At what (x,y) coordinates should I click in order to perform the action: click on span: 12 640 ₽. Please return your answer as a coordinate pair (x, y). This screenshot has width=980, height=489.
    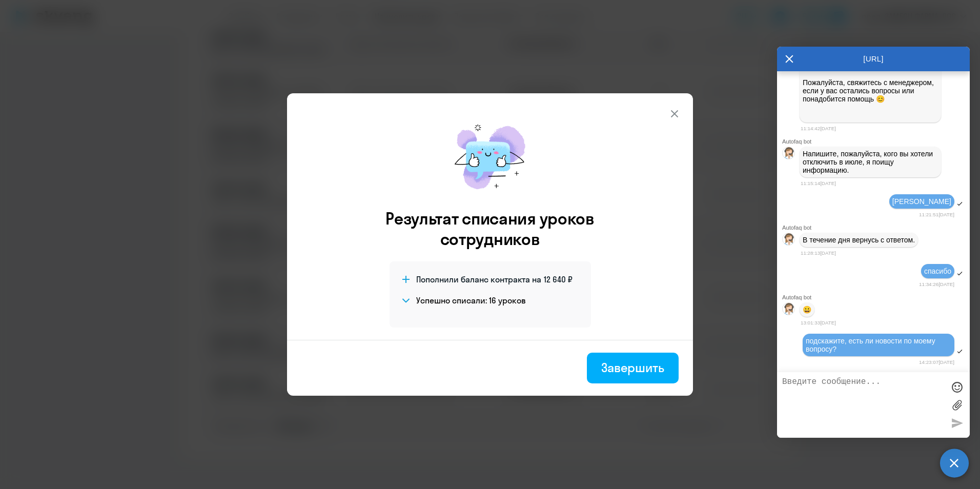
    Looking at the image, I should click on (558, 279).